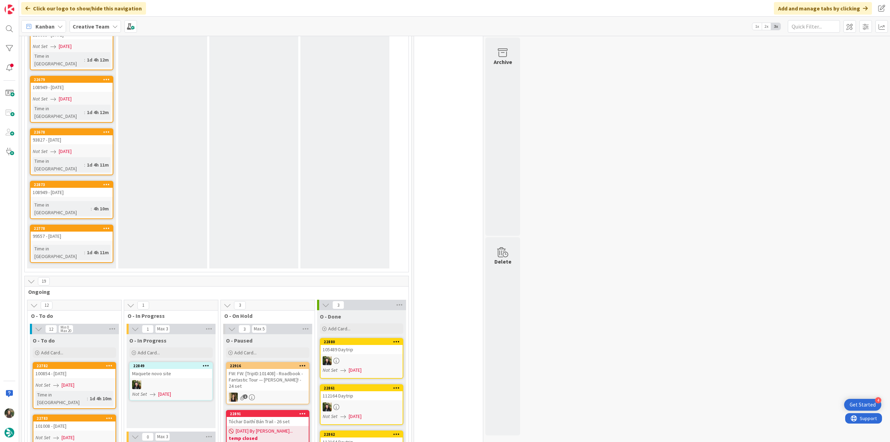  I want to click on div: 1d 4h 10m, so click(101, 399).